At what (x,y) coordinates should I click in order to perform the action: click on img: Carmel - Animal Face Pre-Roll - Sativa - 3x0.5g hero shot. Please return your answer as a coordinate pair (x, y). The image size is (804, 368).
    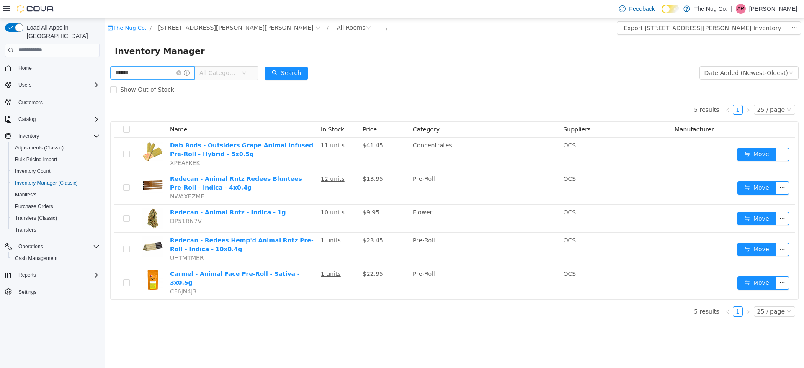
    Looking at the image, I should click on (48, 262).